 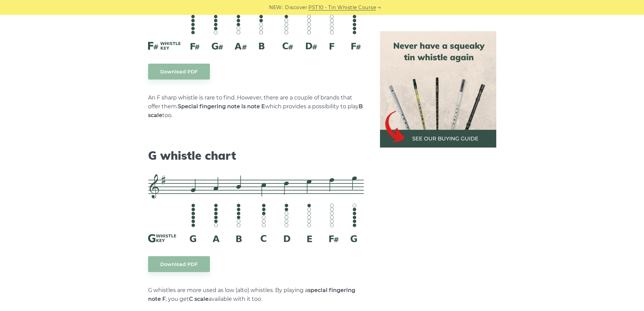 What do you see at coordinates (222, 106) in the screenshot?
I see `strong: Special fingering note is note E` at bounding box center [222, 106].